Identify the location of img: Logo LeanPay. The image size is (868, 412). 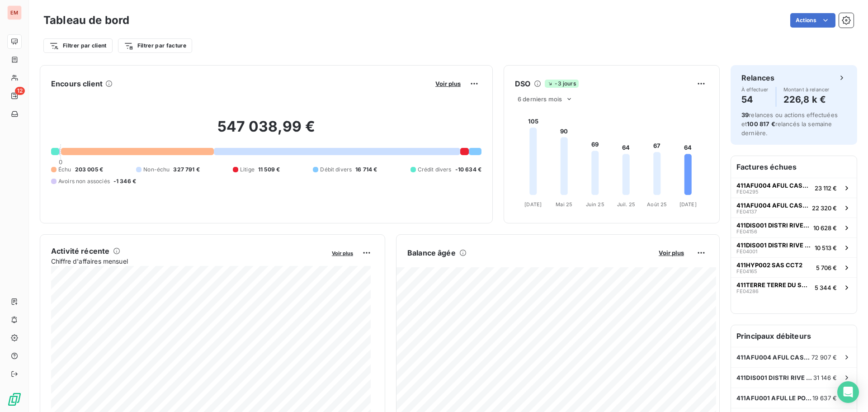
(14, 399).